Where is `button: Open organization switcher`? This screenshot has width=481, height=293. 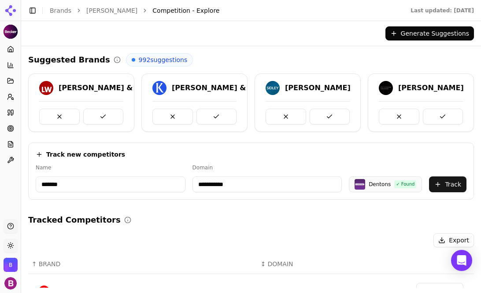
button: Open organization switcher is located at coordinates (11, 265).